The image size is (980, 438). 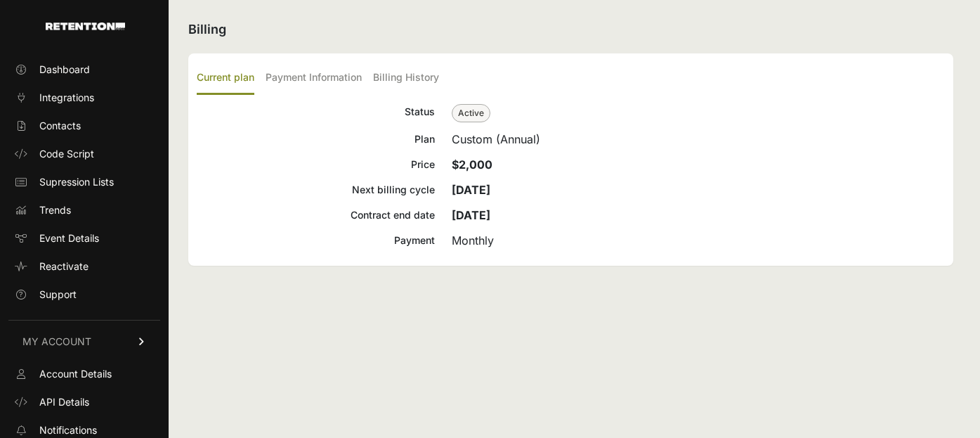 What do you see at coordinates (316, 164) in the screenshot?
I see `div: Price` at bounding box center [316, 164].